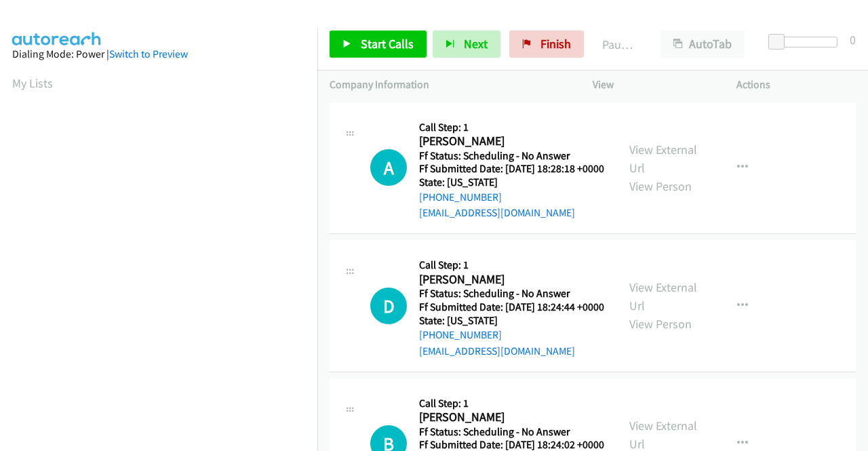 This screenshot has height=451, width=868. I want to click on button: AutoTab, so click(703, 44).